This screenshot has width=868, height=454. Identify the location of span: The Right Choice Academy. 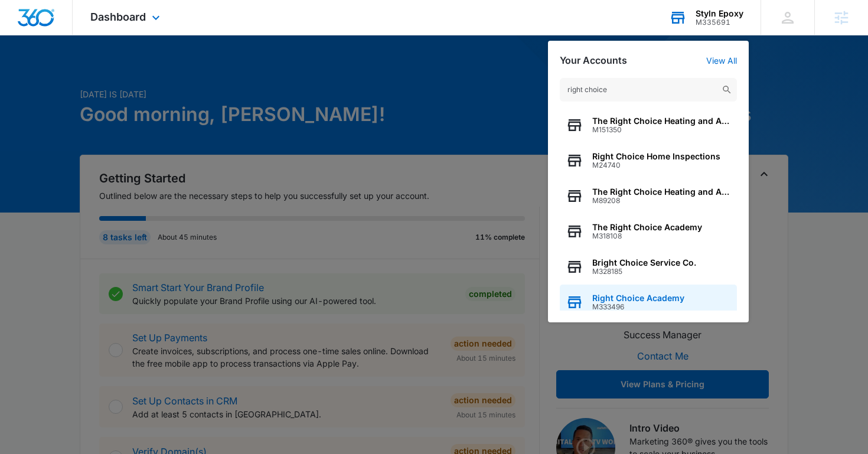
(647, 227).